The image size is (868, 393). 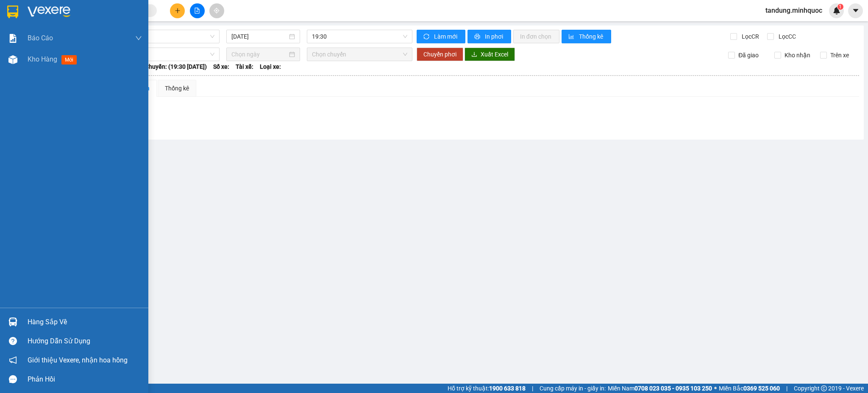 I want to click on img: logo-vxr, so click(x=12, y=12).